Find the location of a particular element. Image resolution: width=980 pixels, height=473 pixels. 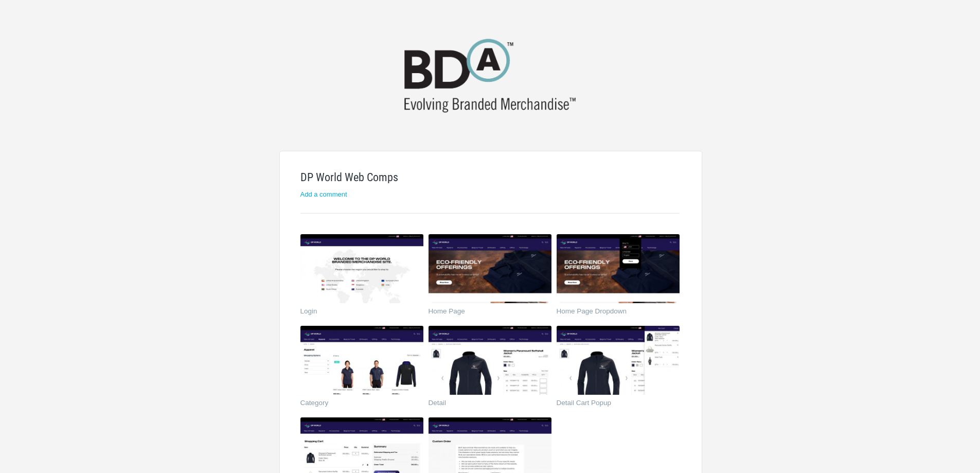

img: bdainc186_eewg67_thumb.jpg is located at coordinates (618, 360).